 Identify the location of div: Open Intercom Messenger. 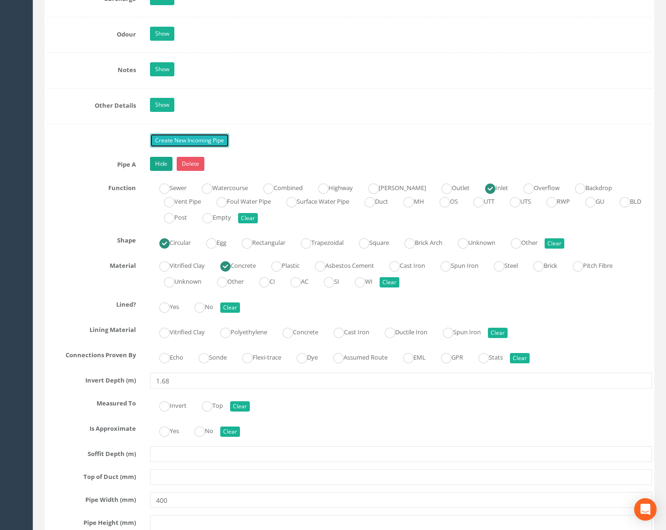
(645, 510).